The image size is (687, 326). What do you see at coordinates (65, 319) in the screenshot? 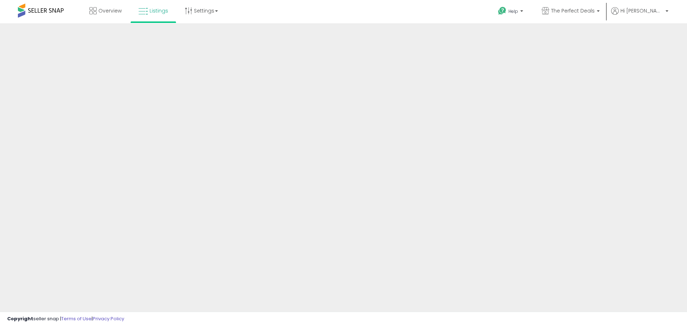
I see `div: seller snap | |` at bounding box center [65, 319].